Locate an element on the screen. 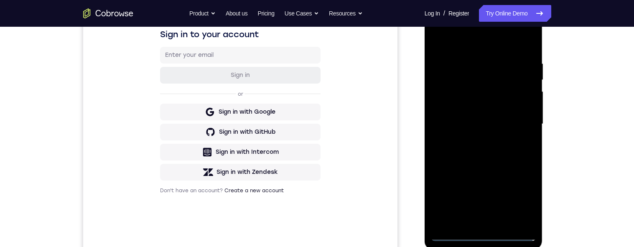 The image size is (634, 247). div: Sign in with Google is located at coordinates (164, 141).